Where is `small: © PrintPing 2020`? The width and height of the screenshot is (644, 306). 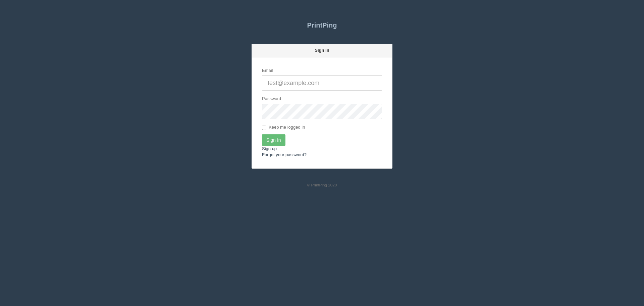
small: © PrintPing 2020 is located at coordinates (322, 185).